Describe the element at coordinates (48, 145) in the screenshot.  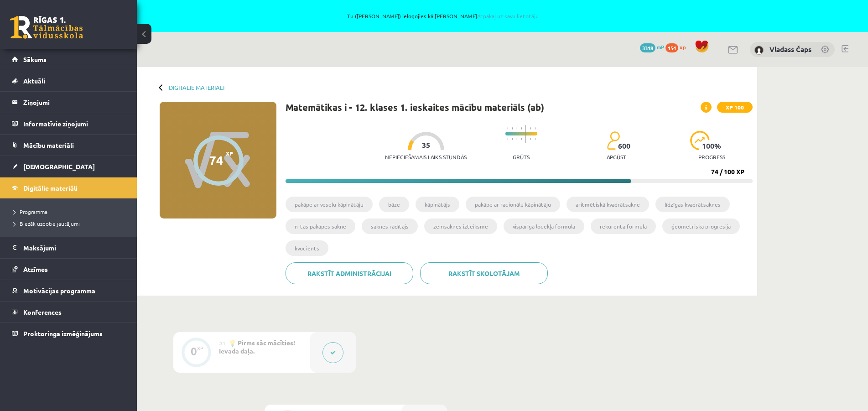
I see `span: Mācību materiāli` at that location.